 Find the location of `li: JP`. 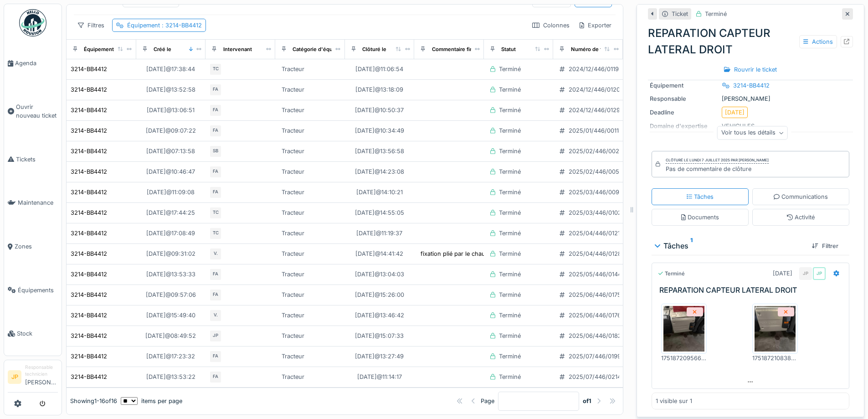

li: JP is located at coordinates (15, 377).